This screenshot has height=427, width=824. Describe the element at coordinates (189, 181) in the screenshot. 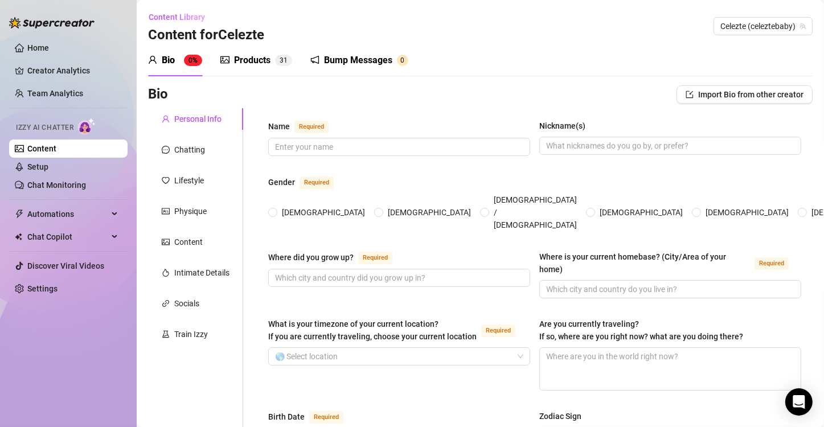

I see `div: Lifestyle` at that location.